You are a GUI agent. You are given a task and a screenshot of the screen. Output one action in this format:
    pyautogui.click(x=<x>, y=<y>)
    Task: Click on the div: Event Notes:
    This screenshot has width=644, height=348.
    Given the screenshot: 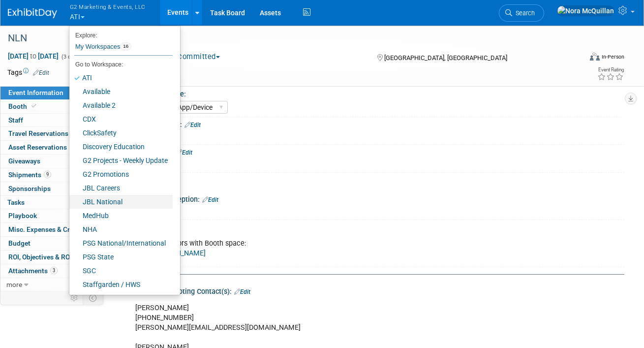 What is the action you would take?
    pyautogui.click(x=372, y=226)
    